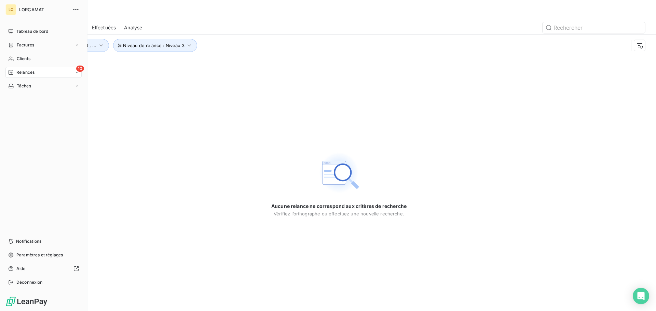  What do you see at coordinates (25, 45) in the screenshot?
I see `span: Factures` at bounding box center [25, 45].